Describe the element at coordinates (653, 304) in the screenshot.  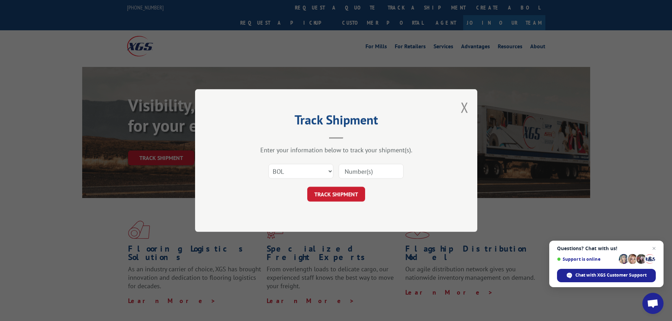
I see `div: Open chat` at that location.